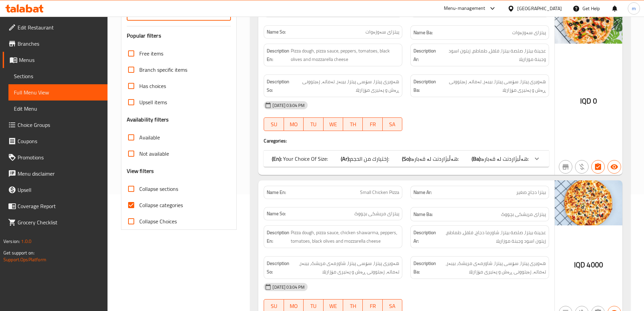  I want to click on span: Collapse Choices, so click(158, 222).